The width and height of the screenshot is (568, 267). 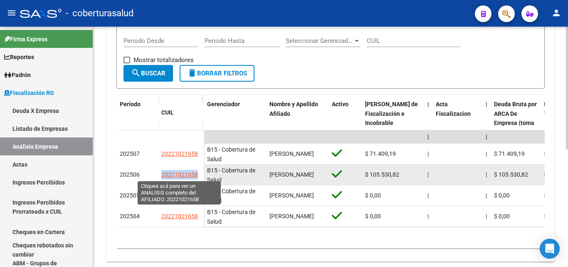 I want to click on div: Open Intercom Messenger, so click(x=550, y=248).